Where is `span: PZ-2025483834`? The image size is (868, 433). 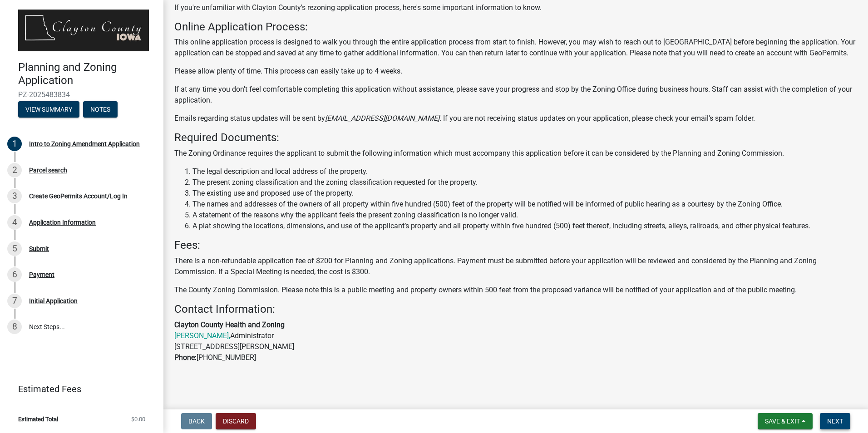 span: PZ-2025483834 is located at coordinates (82, 94).